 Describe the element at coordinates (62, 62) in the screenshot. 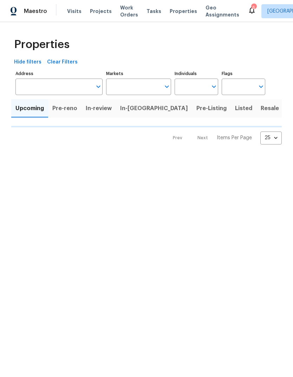

I see `button: Clear Filters` at that location.